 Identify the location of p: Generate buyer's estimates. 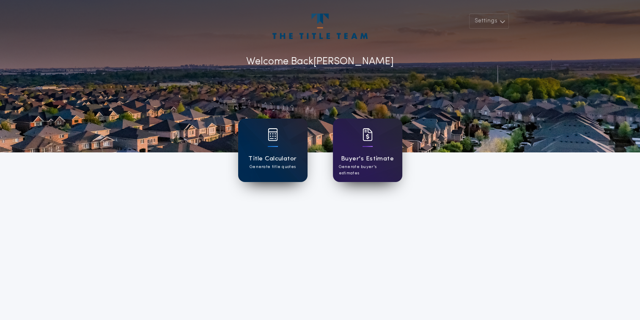
(367, 170).